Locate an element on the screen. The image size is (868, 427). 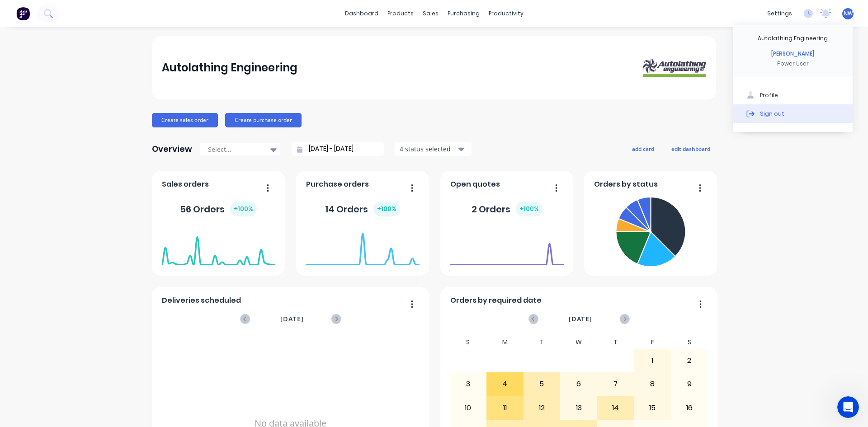
div: Power User is located at coordinates (793, 64).